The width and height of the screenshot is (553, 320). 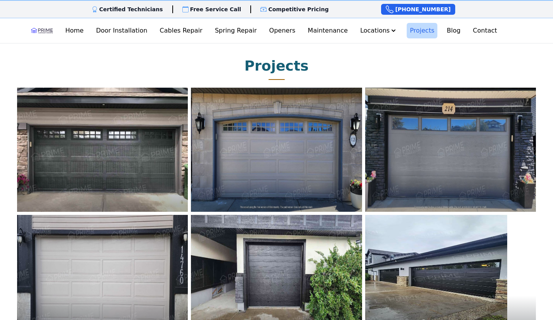 What do you see at coordinates (181, 31) in the screenshot?
I see `a: Cables Repair` at bounding box center [181, 31].